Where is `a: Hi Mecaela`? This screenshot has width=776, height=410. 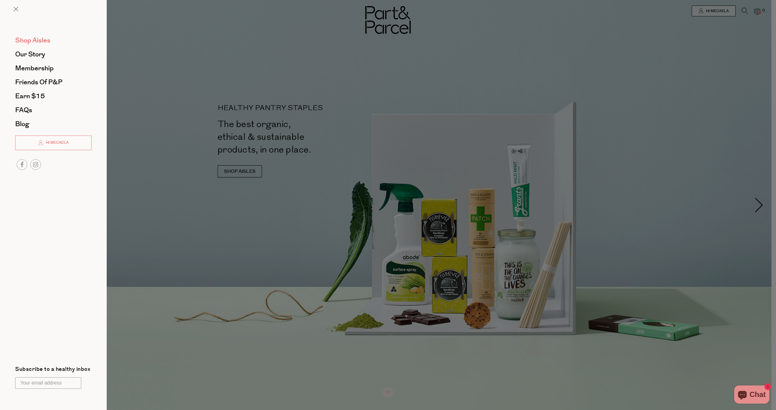 a: Hi Mecaela is located at coordinates (53, 143).